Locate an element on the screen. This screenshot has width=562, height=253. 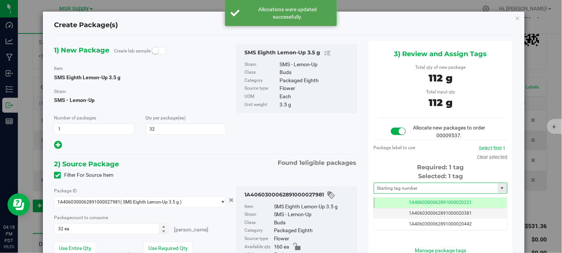
span: 1A4060300062891000020442 is located at coordinates (440, 224).